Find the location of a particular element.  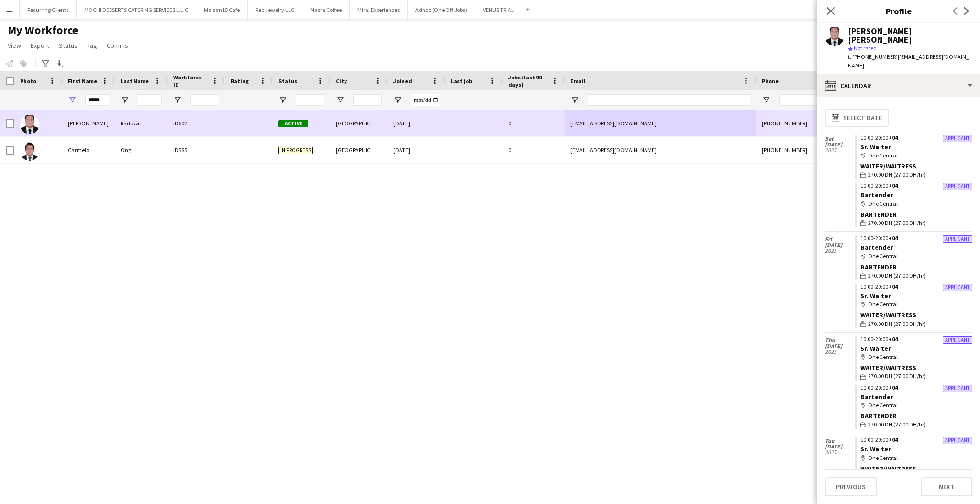

button: Adhoc (One Off Jobs) is located at coordinates (441, 10).